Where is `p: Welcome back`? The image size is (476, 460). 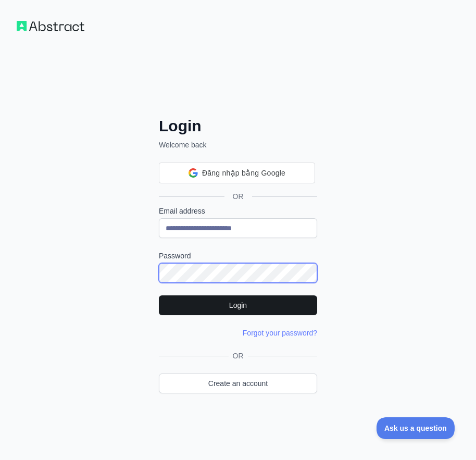 p: Welcome back is located at coordinates (238, 145).